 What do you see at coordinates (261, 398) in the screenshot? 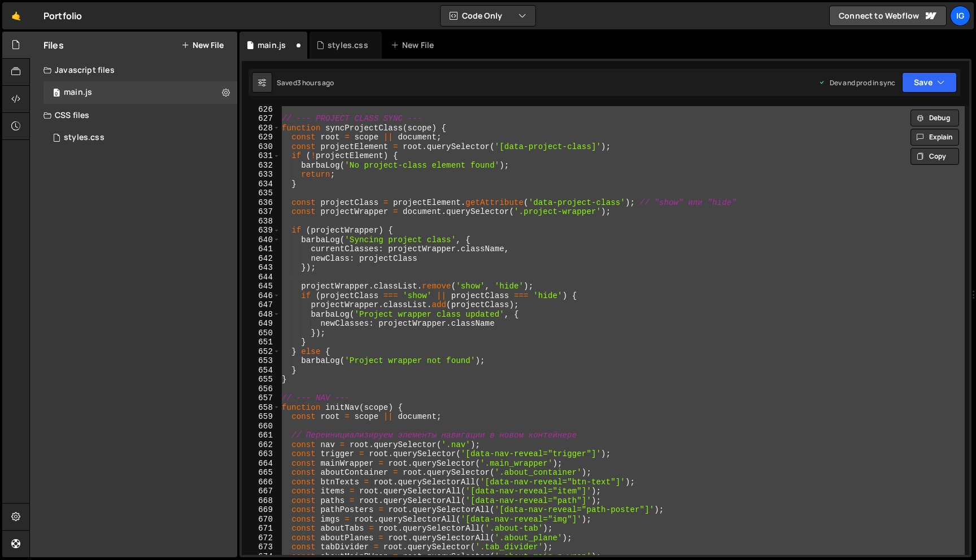
I see `div: 657` at bounding box center [261, 398].